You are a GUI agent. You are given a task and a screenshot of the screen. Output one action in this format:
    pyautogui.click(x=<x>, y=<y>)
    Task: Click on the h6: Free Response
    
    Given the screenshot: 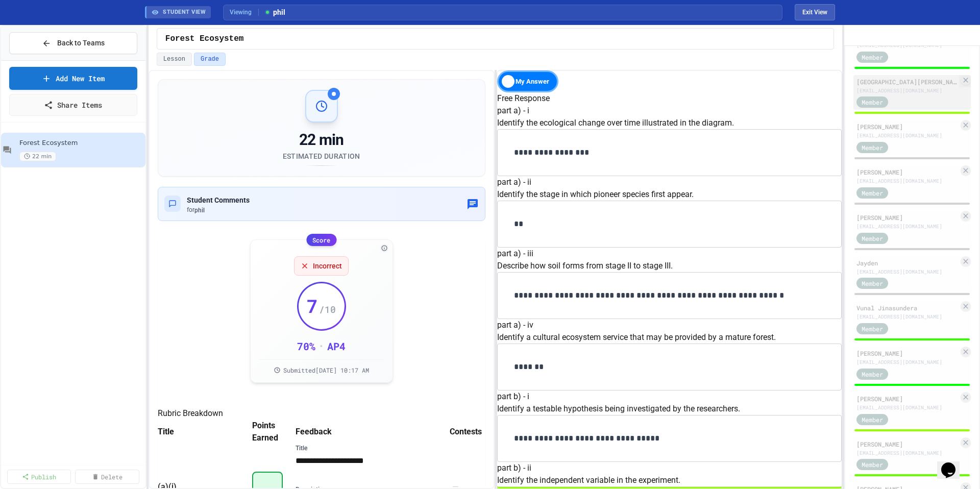 What is the action you would take?
    pyautogui.click(x=670, y=99)
    